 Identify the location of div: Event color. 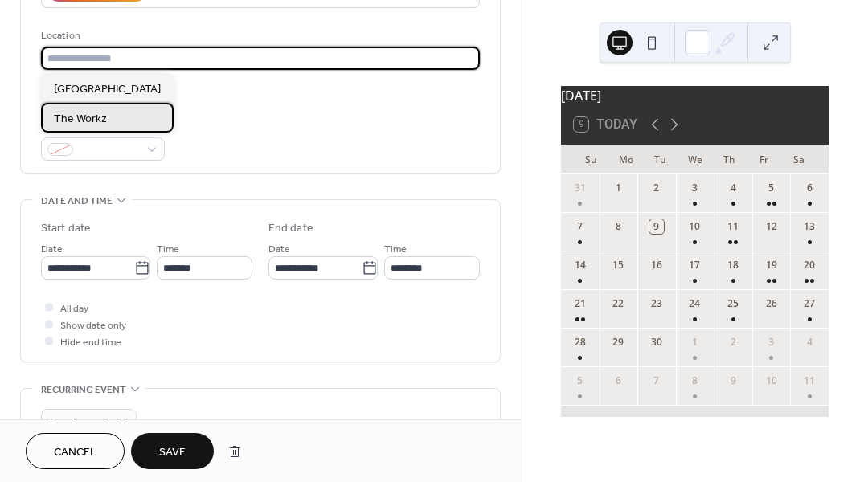
(101, 126).